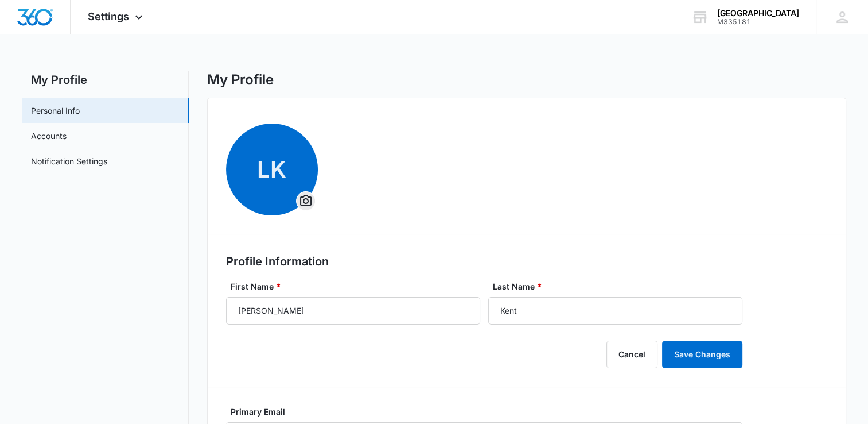  Describe the element at coordinates (69, 161) in the screenshot. I see `a: Notification Settings` at that location.